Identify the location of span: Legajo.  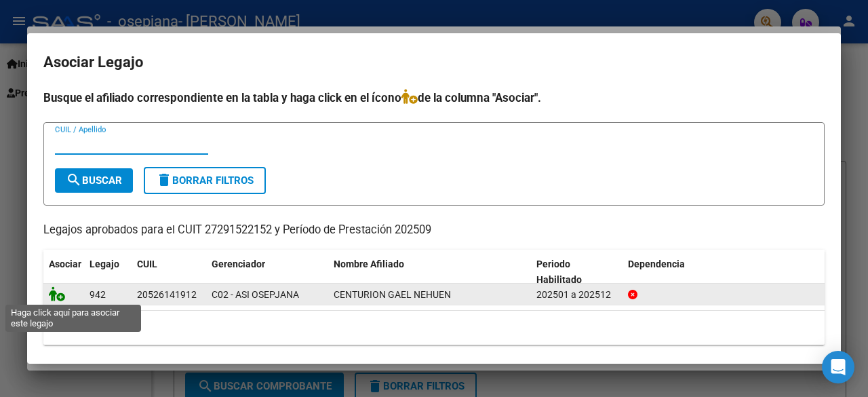
(105, 264).